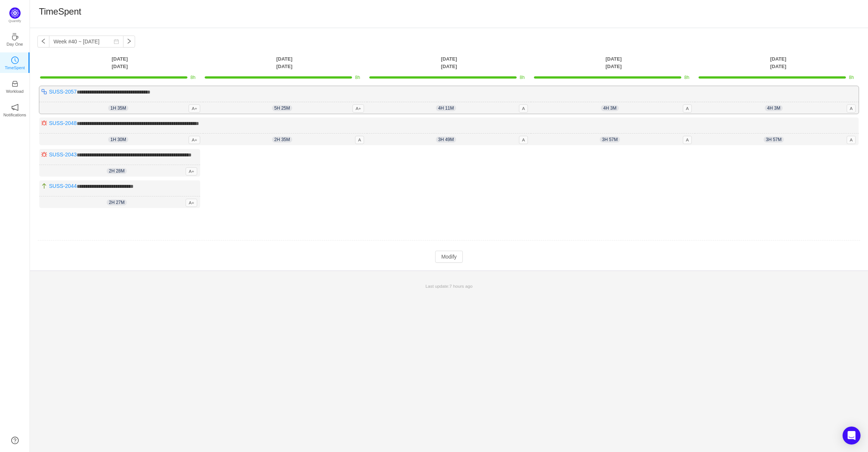 Image resolution: width=868 pixels, height=452 pixels. What do you see at coordinates (14, 44) in the screenshot?
I see `p: Day One` at bounding box center [14, 44].